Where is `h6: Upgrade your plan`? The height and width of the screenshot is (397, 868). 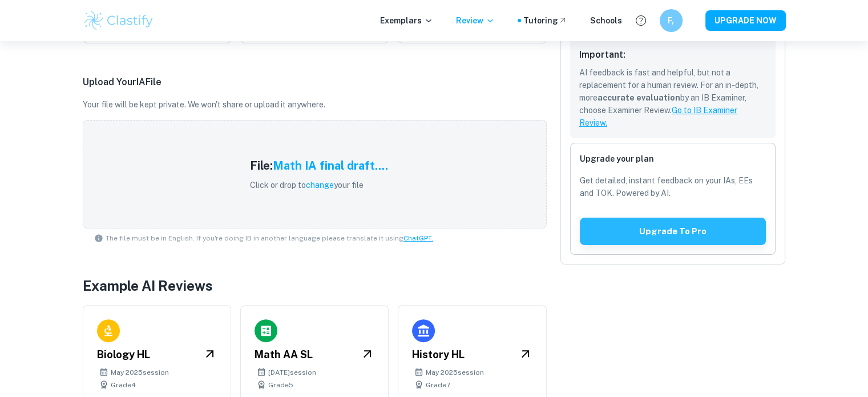
h6: Upgrade your plan is located at coordinates (673, 159).